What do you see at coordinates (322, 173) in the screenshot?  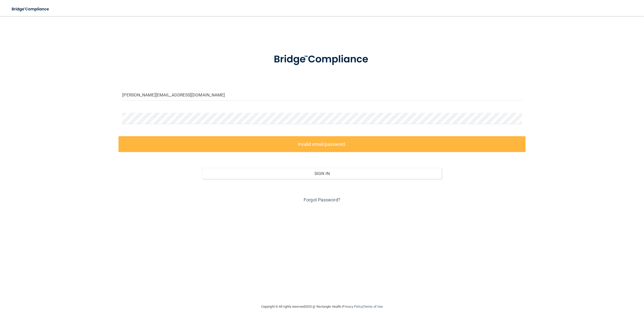 I see `button: Sign In` at bounding box center [322, 173].